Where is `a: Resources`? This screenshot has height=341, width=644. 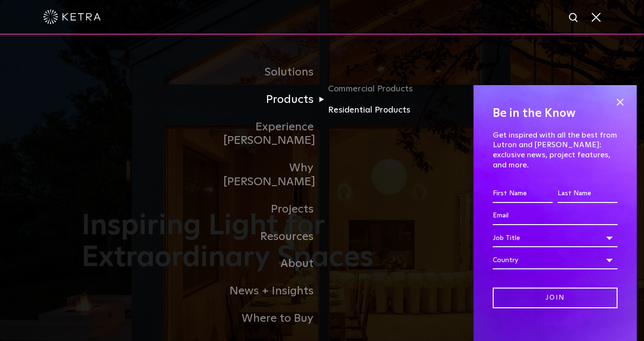
a: Resources is located at coordinates (273, 237).